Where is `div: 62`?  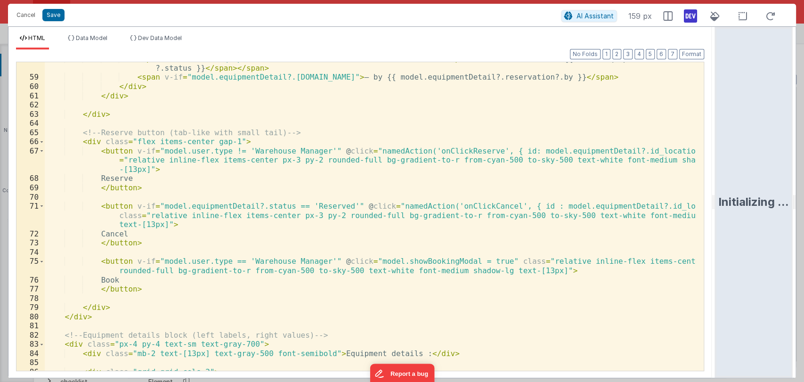 div: 62 is located at coordinates (31, 105).